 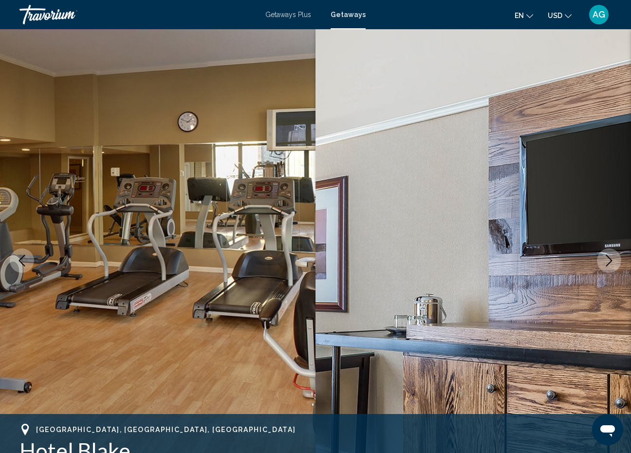 What do you see at coordinates (288, 15) in the screenshot?
I see `span: Getaways Plus` at bounding box center [288, 15].